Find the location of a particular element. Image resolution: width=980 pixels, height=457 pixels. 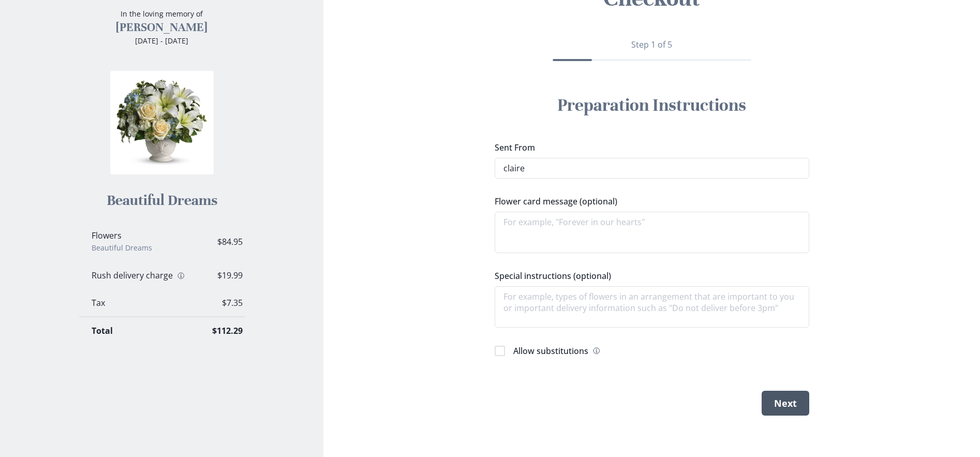

button: Next is located at coordinates (785, 403).